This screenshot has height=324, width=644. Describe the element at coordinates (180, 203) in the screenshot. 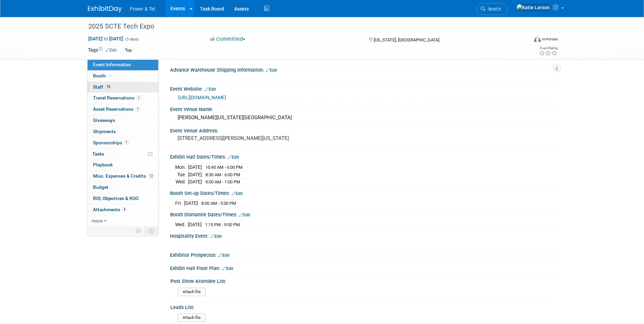

I see `td: Fri.` at that location.